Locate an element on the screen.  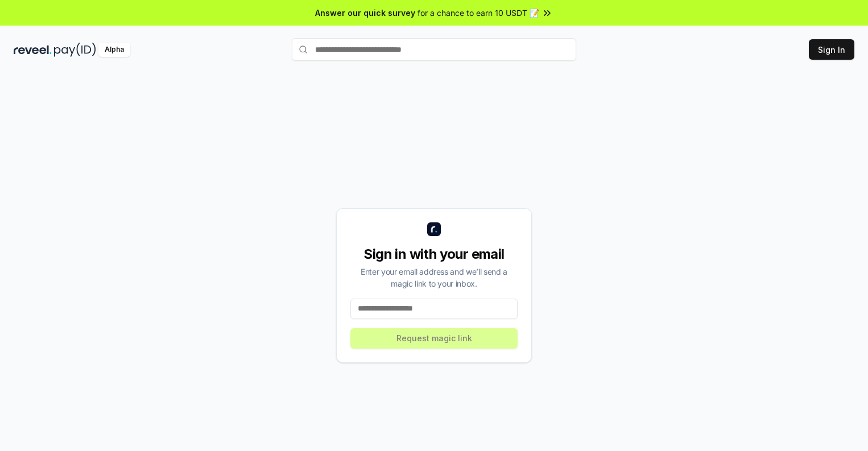
img: pay_id is located at coordinates (75, 50).